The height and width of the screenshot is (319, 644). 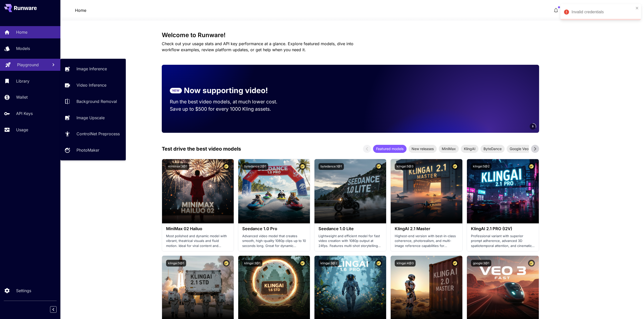 I want to click on p: Professional variant with superior prompt adherence, advanced 3D spatiotemporal attention, and ci..., so click(x=503, y=241).